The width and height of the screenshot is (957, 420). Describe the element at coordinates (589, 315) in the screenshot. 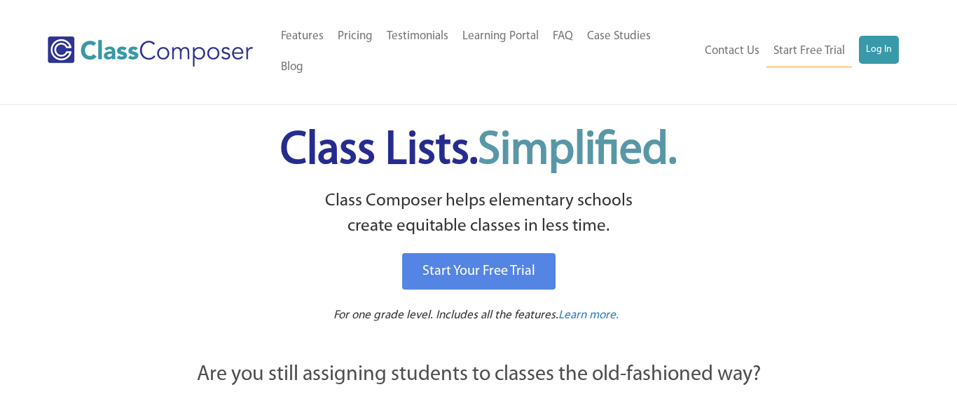

I see `span: Learn more.` at that location.